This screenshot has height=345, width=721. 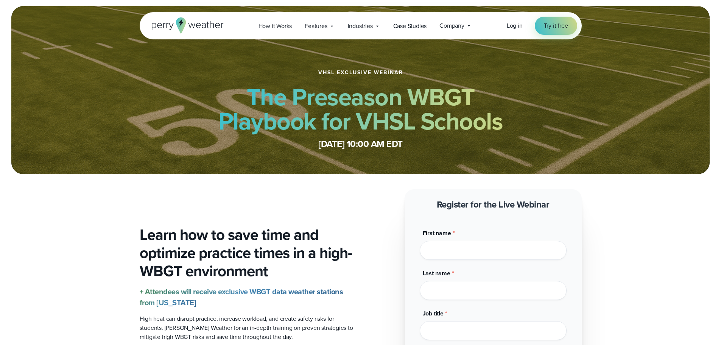 I want to click on span: How it Works, so click(x=275, y=26).